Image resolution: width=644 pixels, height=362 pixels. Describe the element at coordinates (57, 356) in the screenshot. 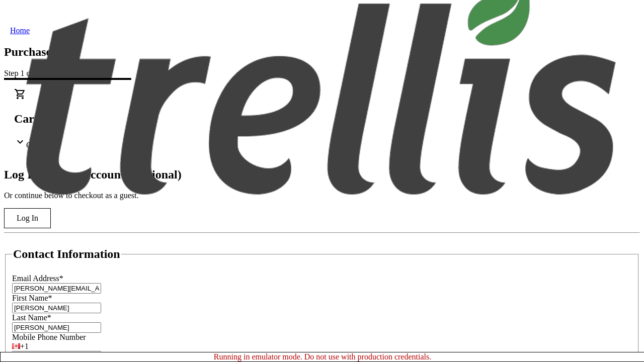

I see `input: (506) 234-5678` at that location.